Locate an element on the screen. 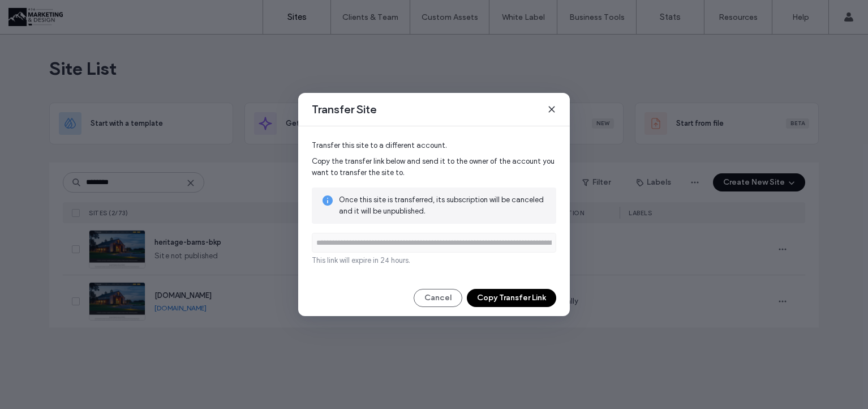 Image resolution: width=868 pixels, height=409 pixels. span: Transfer this site to a different account. is located at coordinates (434, 145).